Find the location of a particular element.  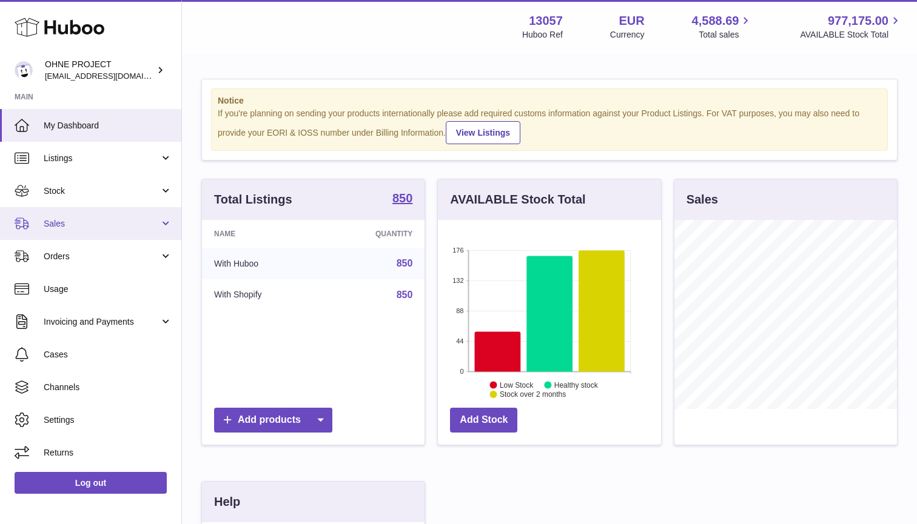

span: Cases is located at coordinates (108, 355).